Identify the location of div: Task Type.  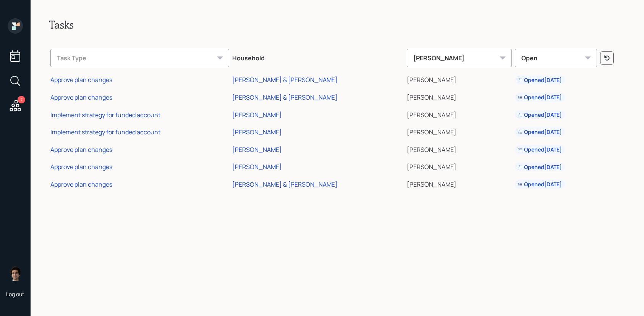
(139, 58).